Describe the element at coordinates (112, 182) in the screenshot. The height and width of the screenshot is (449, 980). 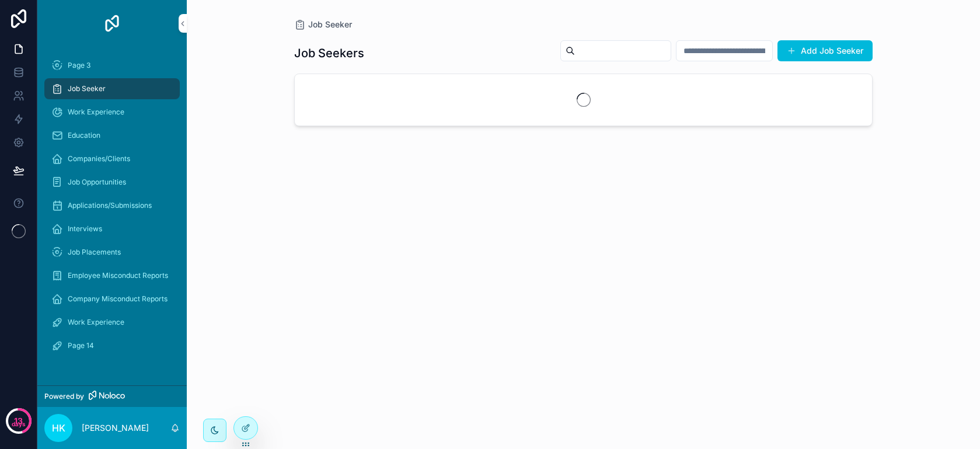
I see `a: Job Opportunities` at that location.